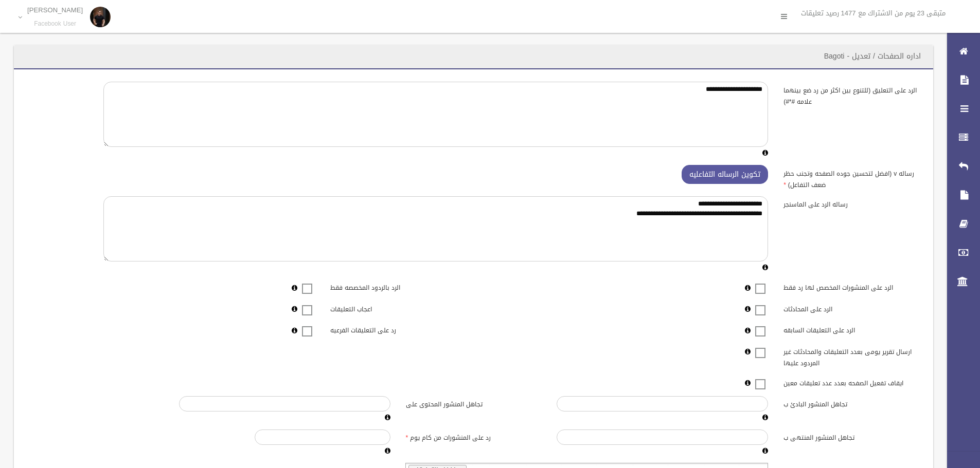  I want to click on label: الرد على التعليقات السابقه, so click(851, 330).